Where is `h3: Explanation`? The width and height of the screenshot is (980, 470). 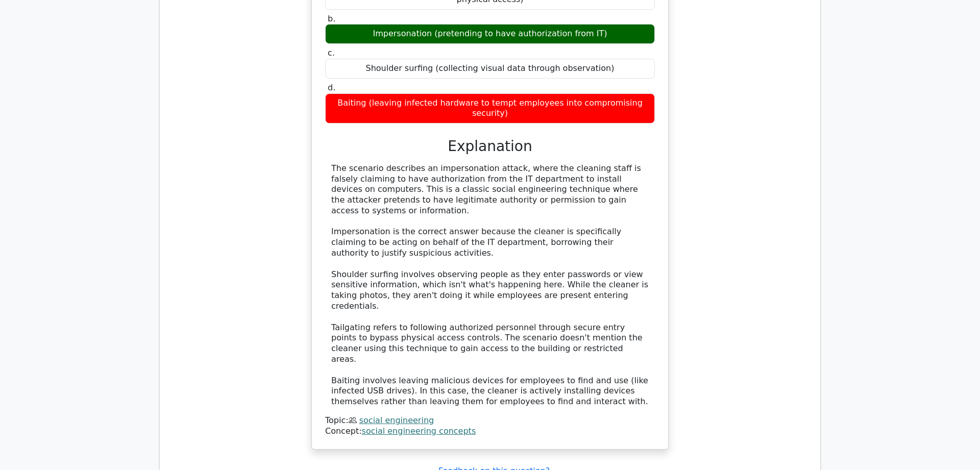
h3: Explanation is located at coordinates (490, 147).